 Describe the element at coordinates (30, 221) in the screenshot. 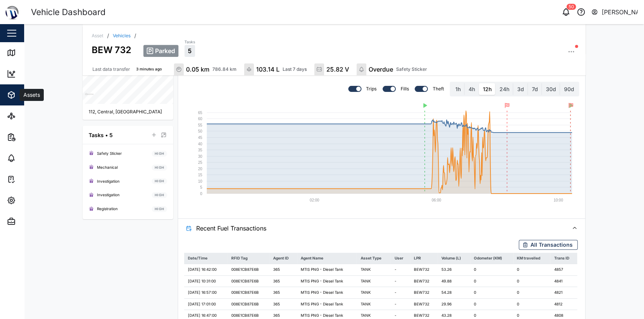

I see `div: Admin` at that location.